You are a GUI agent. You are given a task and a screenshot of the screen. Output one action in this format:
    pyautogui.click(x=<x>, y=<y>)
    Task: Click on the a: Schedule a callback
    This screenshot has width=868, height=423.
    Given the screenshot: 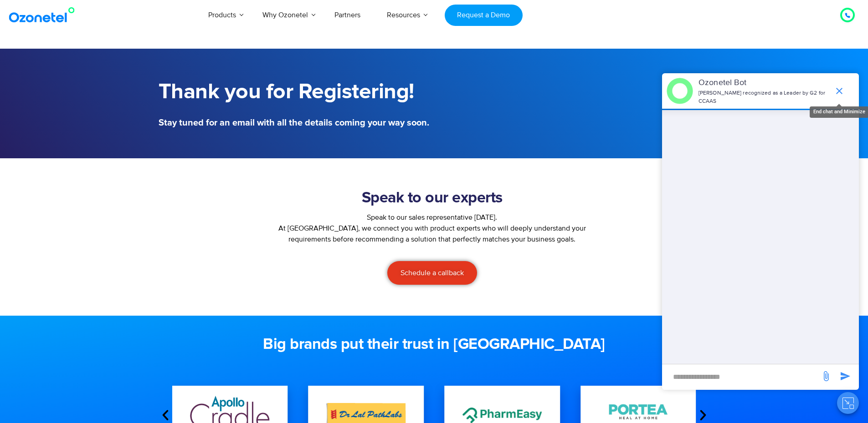 What is the action you would take?
    pyautogui.click(x=432, y=273)
    